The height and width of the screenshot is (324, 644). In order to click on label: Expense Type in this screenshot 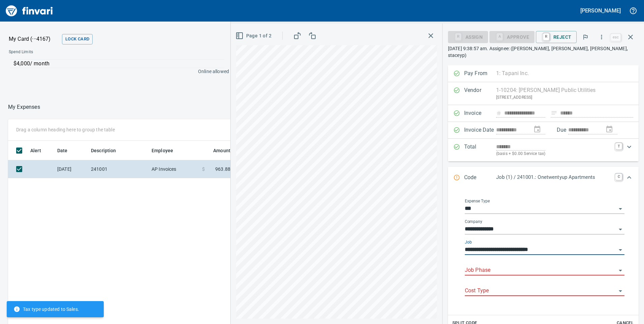, I will do `click(478, 201)`.